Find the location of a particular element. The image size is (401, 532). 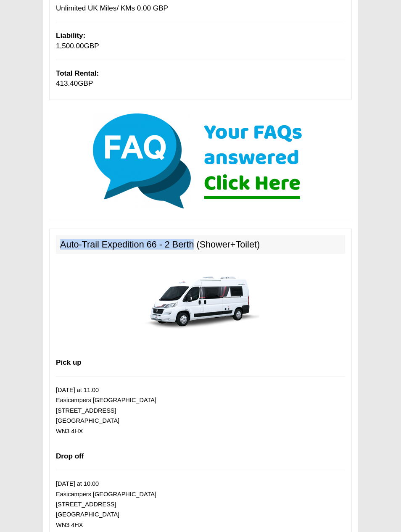

span: 1,500.00 is located at coordinates (70, 46).